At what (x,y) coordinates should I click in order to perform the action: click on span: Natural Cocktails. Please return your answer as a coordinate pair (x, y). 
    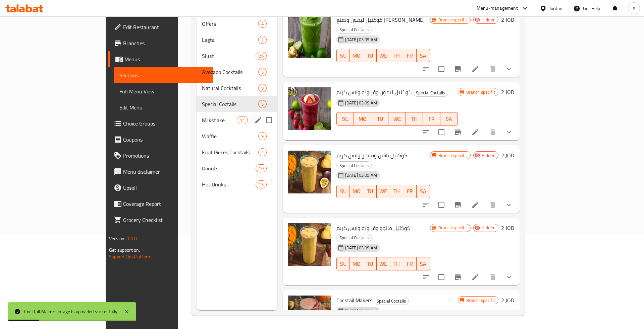
    Looking at the image, I should click on (230, 88).